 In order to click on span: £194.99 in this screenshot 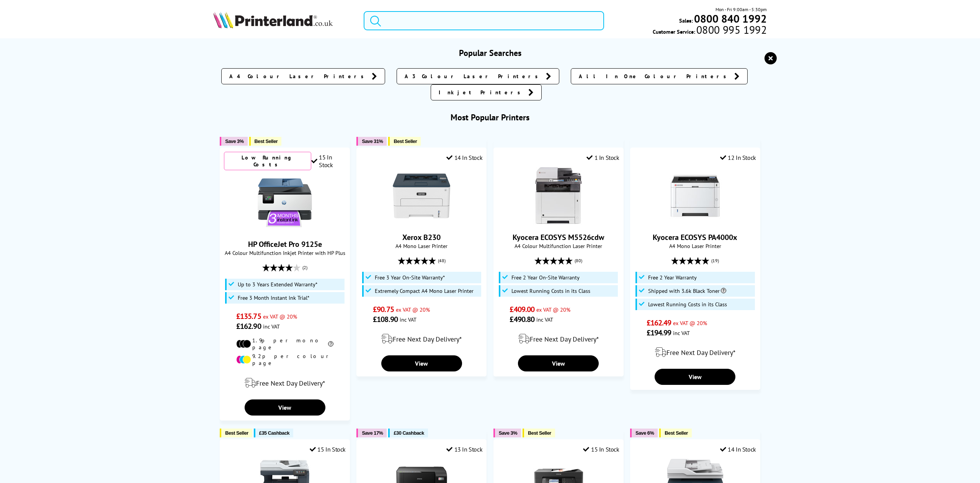, I will do `click(659, 333)`.